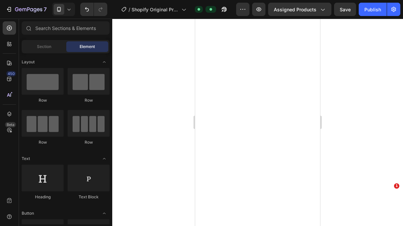 The image size is (403, 226). What do you see at coordinates (28, 213) in the screenshot?
I see `span: Button` at bounding box center [28, 213].